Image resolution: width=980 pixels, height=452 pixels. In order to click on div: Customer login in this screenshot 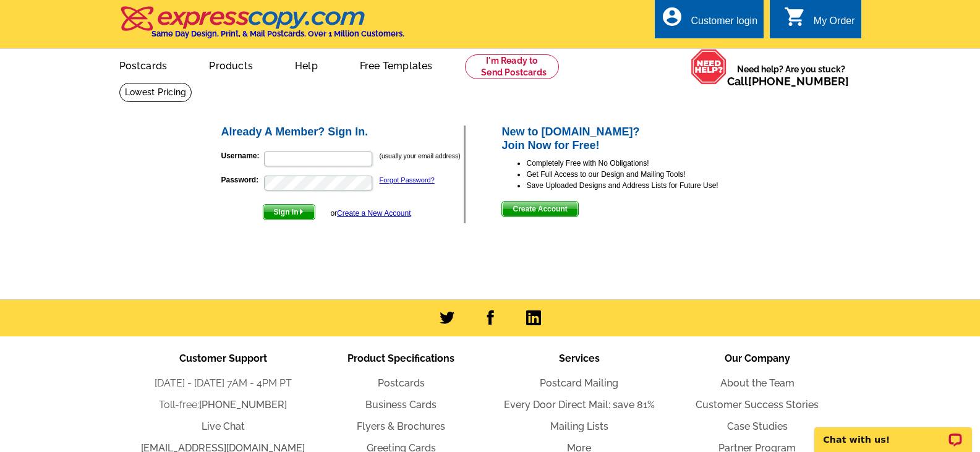, I will do `click(724, 24)`.